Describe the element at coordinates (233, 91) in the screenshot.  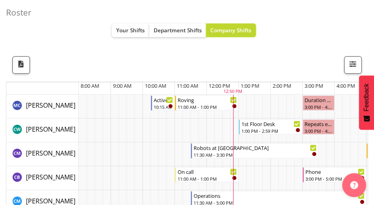
I see `div: 12:50 PM` at that location.